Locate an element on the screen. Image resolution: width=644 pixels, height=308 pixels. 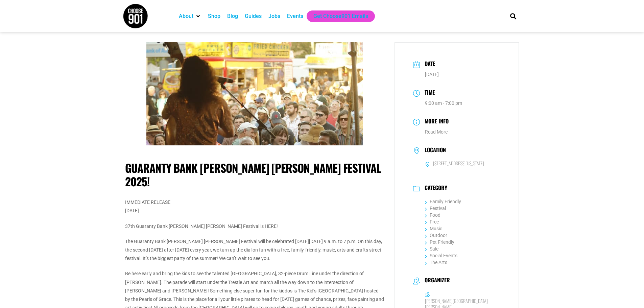
nav: Main nav is located at coordinates (337, 17).